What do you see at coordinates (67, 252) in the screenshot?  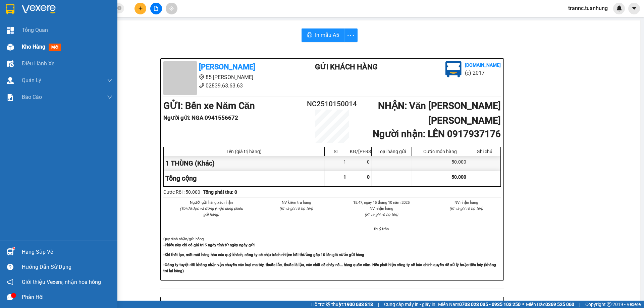 I see `div: Hàng sắp về` at bounding box center [67, 252].